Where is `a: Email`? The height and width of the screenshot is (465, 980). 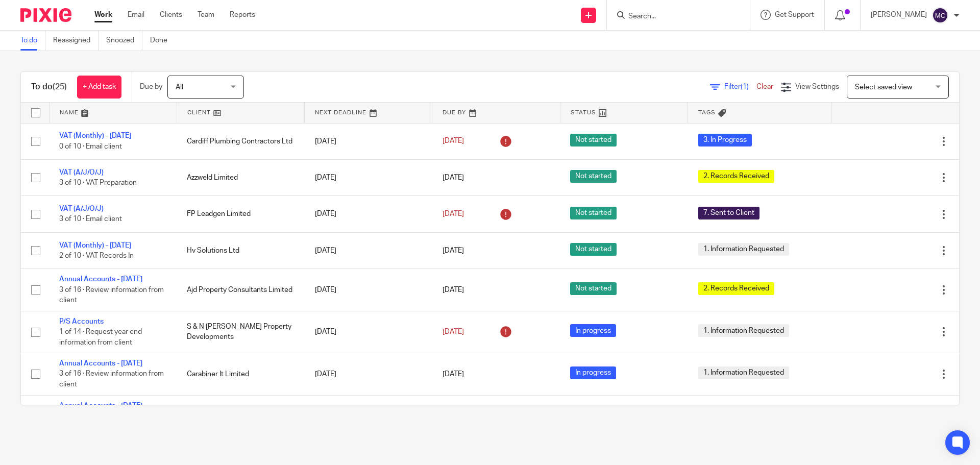
a: Email is located at coordinates (136, 15).